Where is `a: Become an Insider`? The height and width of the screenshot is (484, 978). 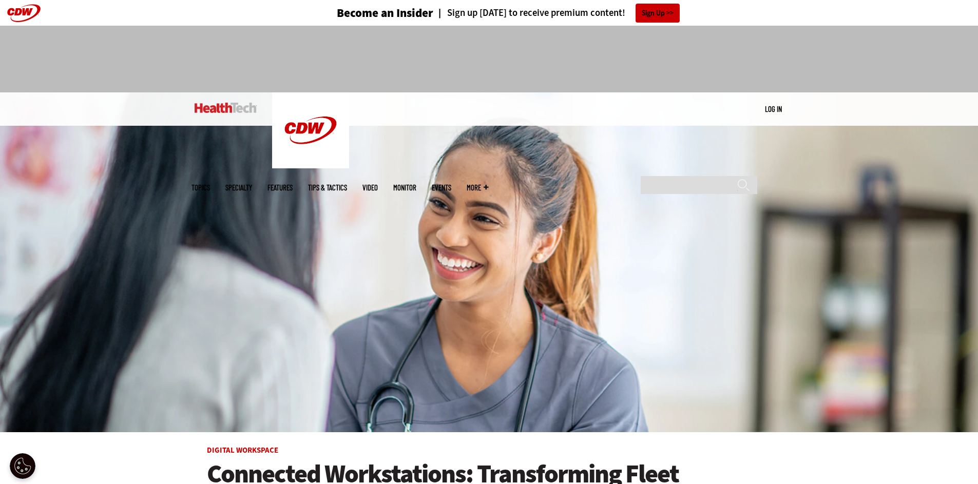
a: Become an Insider is located at coordinates (366, 13).